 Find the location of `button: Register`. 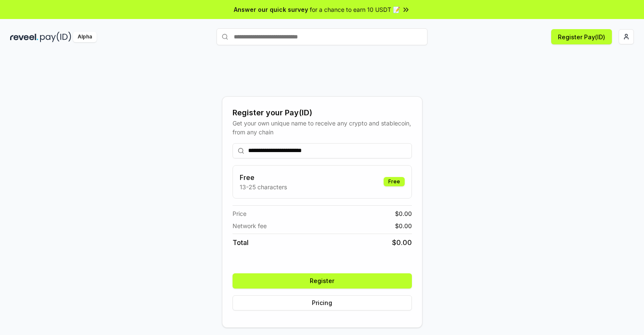

button: Register is located at coordinates (322, 281).